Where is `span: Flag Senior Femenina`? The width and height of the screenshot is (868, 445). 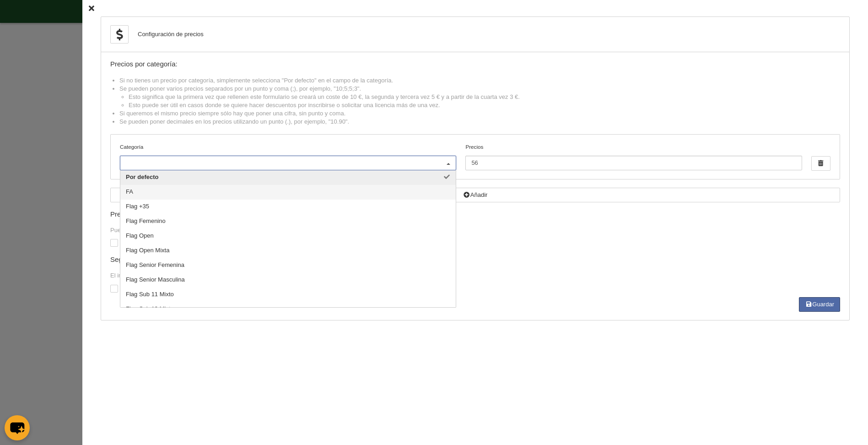
span: Flag Senior Femenina is located at coordinates (155, 265).